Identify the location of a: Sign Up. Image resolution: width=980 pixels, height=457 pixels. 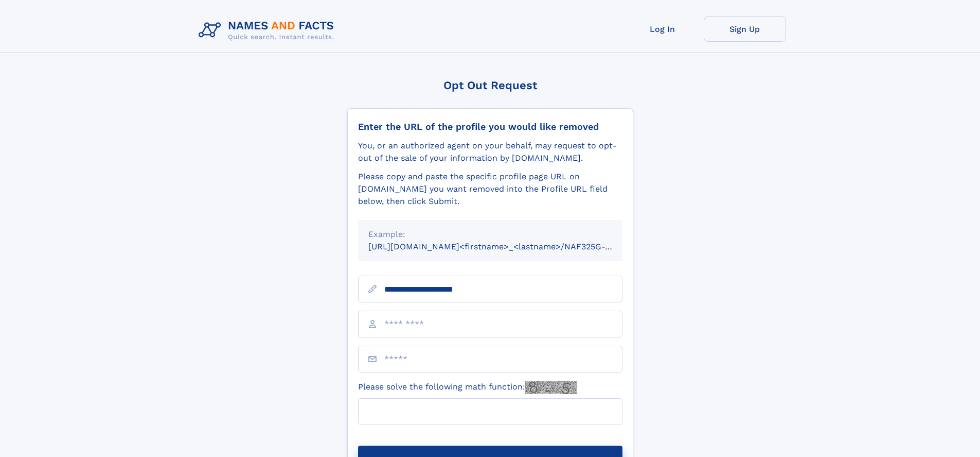
(745, 29).